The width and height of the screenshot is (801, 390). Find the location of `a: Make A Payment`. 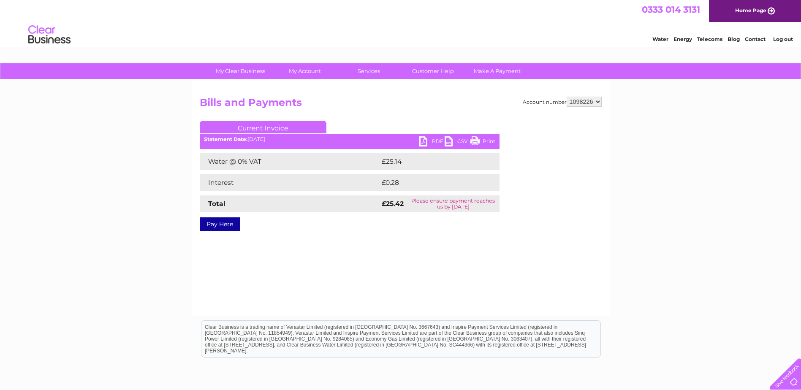

a: Make A Payment is located at coordinates (497, 71).